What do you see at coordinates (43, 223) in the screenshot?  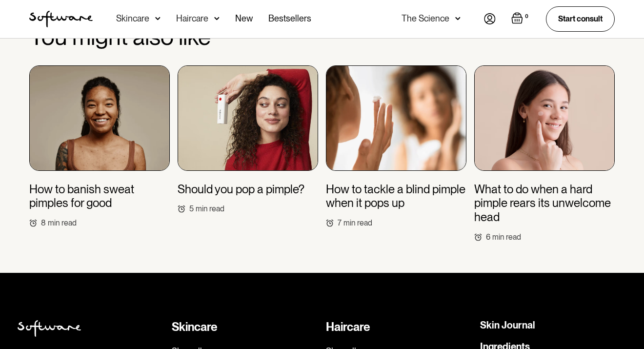 I see `div: 8` at bounding box center [43, 223].